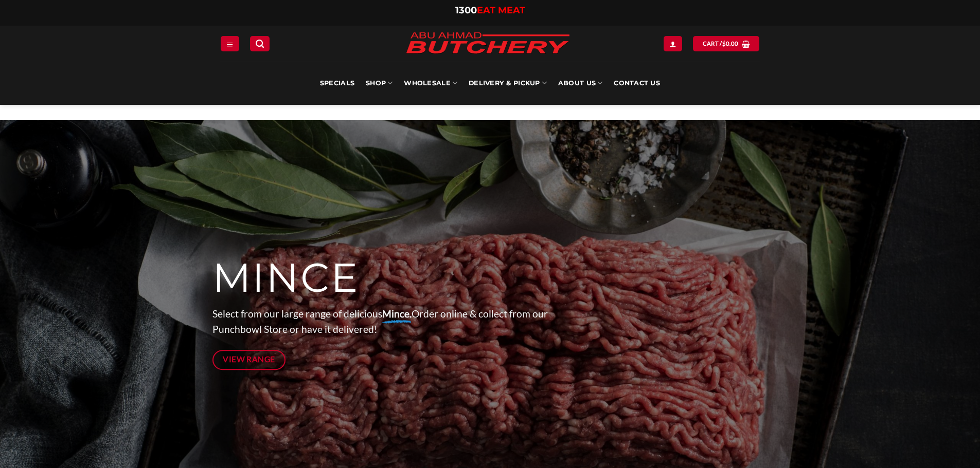 Image resolution: width=980 pixels, height=468 pixels. Describe the element at coordinates (337, 83) in the screenshot. I see `a: Specials` at that location.